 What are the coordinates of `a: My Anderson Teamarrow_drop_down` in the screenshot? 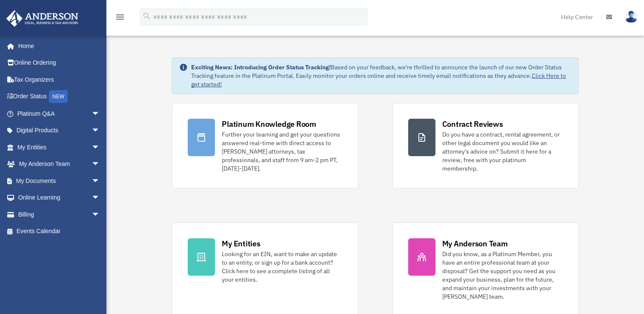 It's located at (60, 164).